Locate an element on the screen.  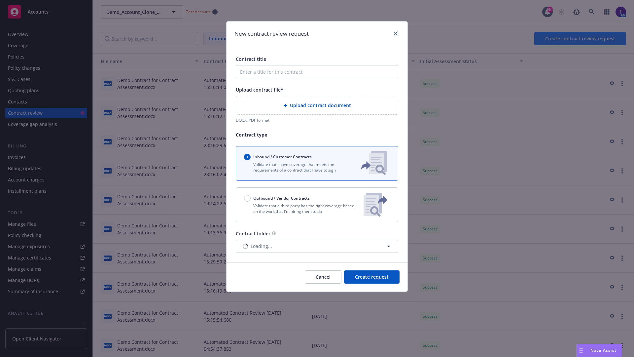
span: Inbound / Customer Contracts is located at coordinates (282, 157).